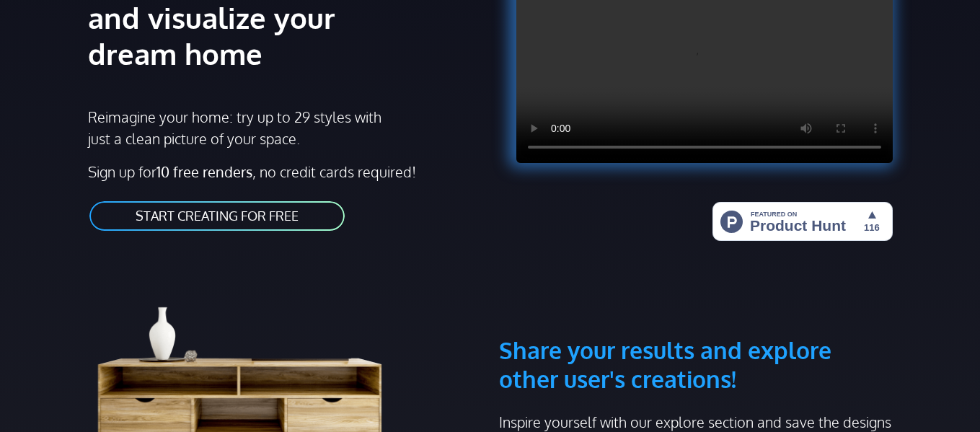 The height and width of the screenshot is (432, 980). What do you see at coordinates (285, 172) in the screenshot?
I see `p: Sign up for , no credit cards required!` at bounding box center [285, 172].